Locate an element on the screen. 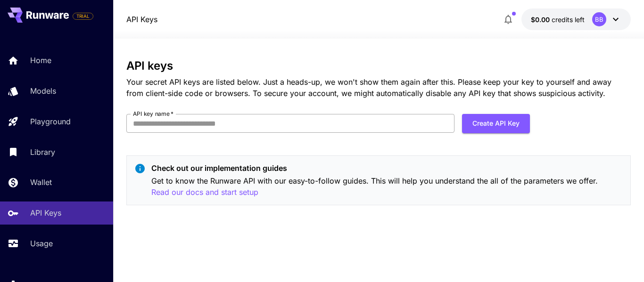  p: Usage is located at coordinates (42, 243).